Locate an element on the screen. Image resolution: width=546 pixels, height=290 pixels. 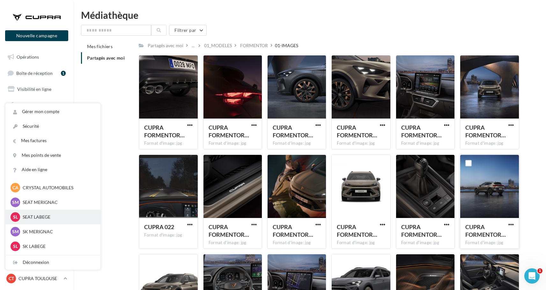
span: Boîte de réception is located at coordinates (34, 73).